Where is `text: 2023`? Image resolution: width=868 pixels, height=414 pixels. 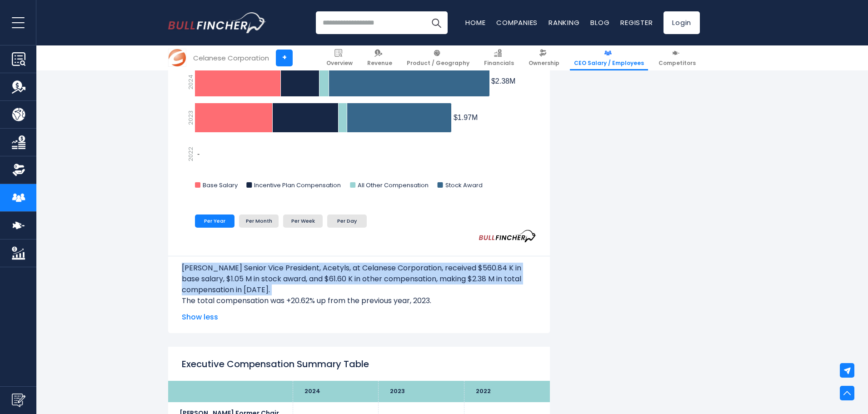
text: 2023 is located at coordinates (190, 118).